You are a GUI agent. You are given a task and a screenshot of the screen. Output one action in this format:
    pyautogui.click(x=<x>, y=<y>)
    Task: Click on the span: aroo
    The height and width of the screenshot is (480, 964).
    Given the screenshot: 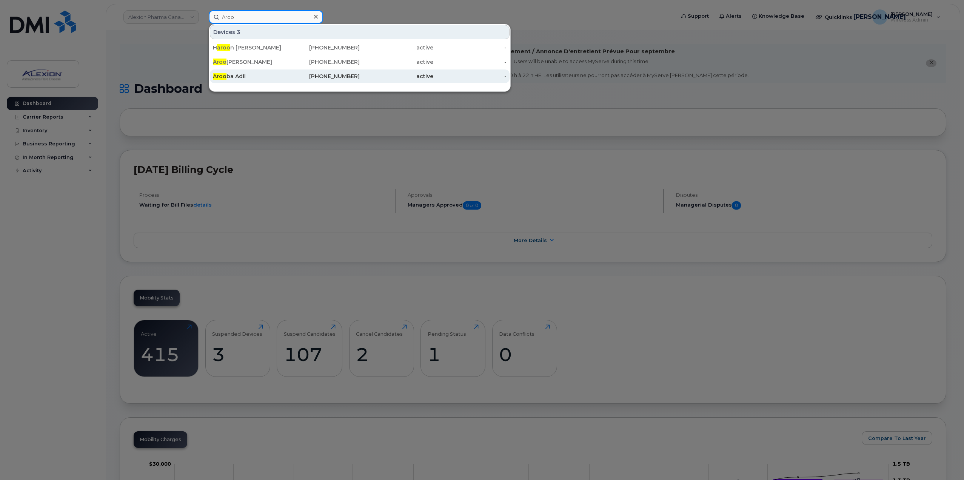 What is the action you would take?
    pyautogui.click(x=224, y=48)
    